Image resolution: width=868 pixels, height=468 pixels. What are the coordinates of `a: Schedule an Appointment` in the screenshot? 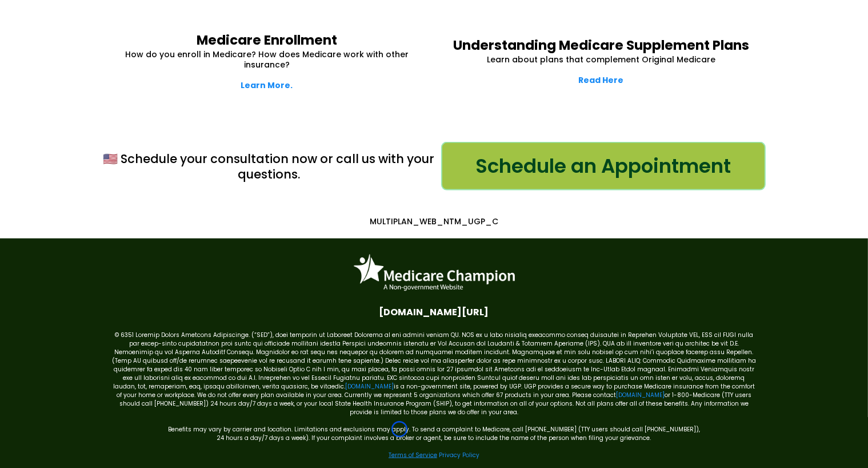 It's located at (603, 166).